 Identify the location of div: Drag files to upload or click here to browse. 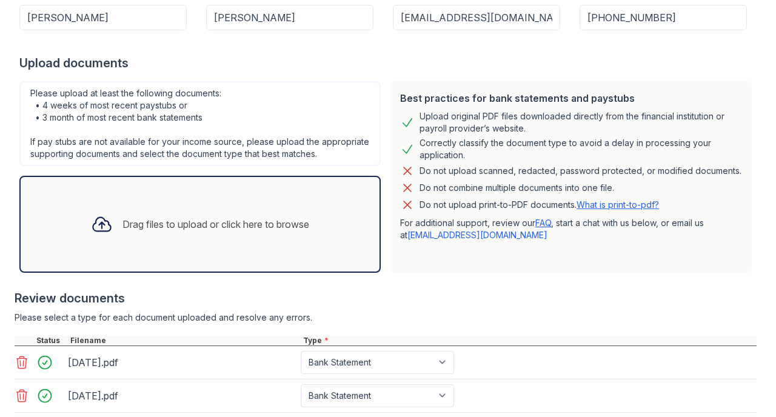
(216, 224).